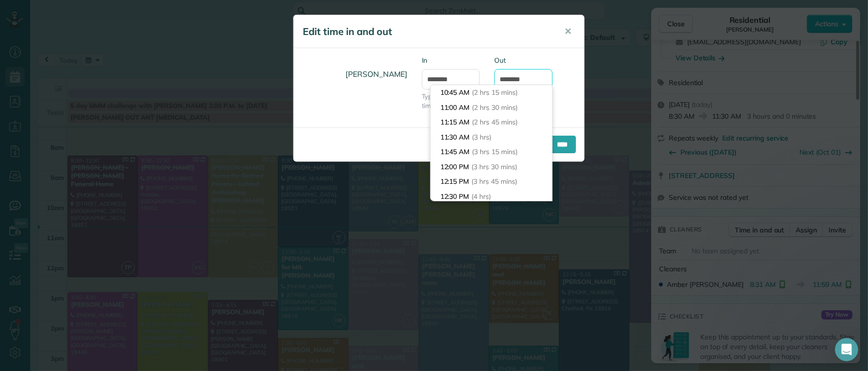 The width and height of the screenshot is (868, 371). What do you see at coordinates (491, 181) in the screenshot?
I see `li: 12:15 PM` at bounding box center [491, 181].